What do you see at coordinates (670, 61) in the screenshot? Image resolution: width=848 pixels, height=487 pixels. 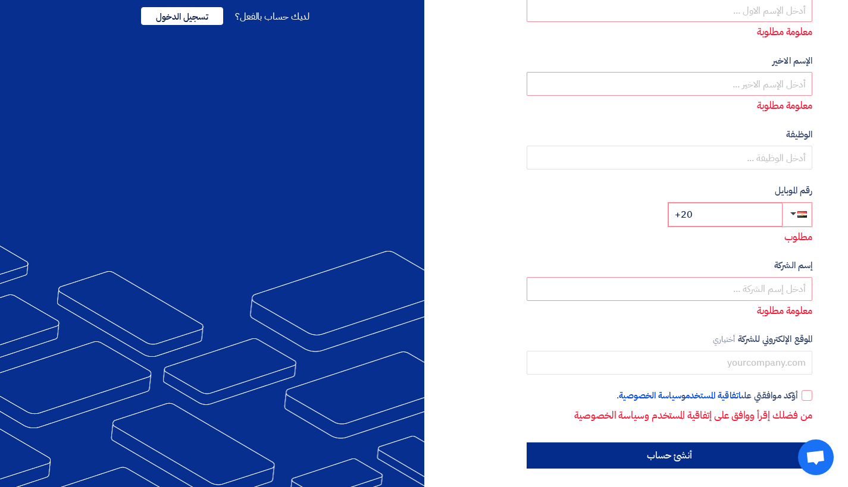 I see `label: الإسم الاخير` at bounding box center [670, 61].